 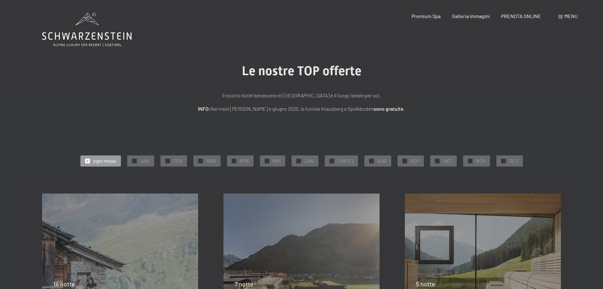 What do you see at coordinates (64, 283) in the screenshot?
I see `span: 14 notte` at bounding box center [64, 283].